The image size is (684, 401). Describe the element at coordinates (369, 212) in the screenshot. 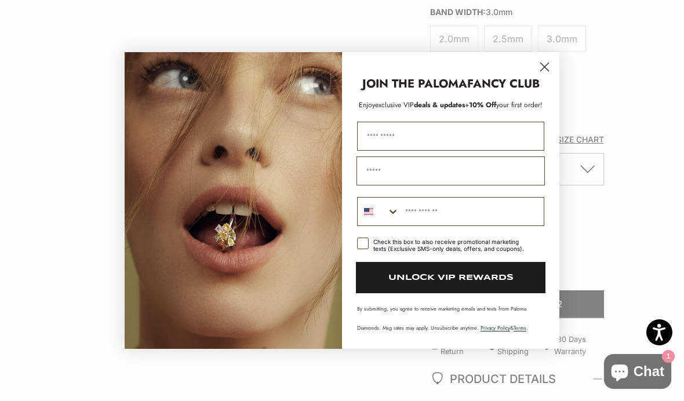

I see `img: United States` at that location.